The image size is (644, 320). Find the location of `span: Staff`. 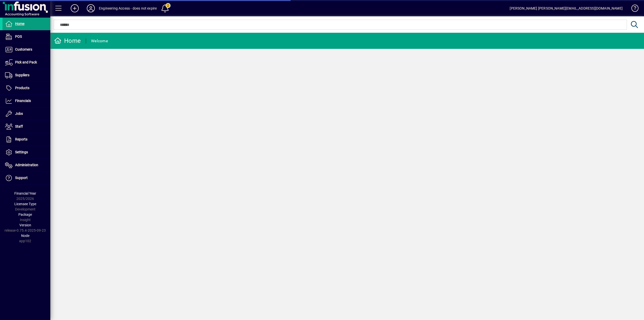

span: Staff is located at coordinates (19, 126).